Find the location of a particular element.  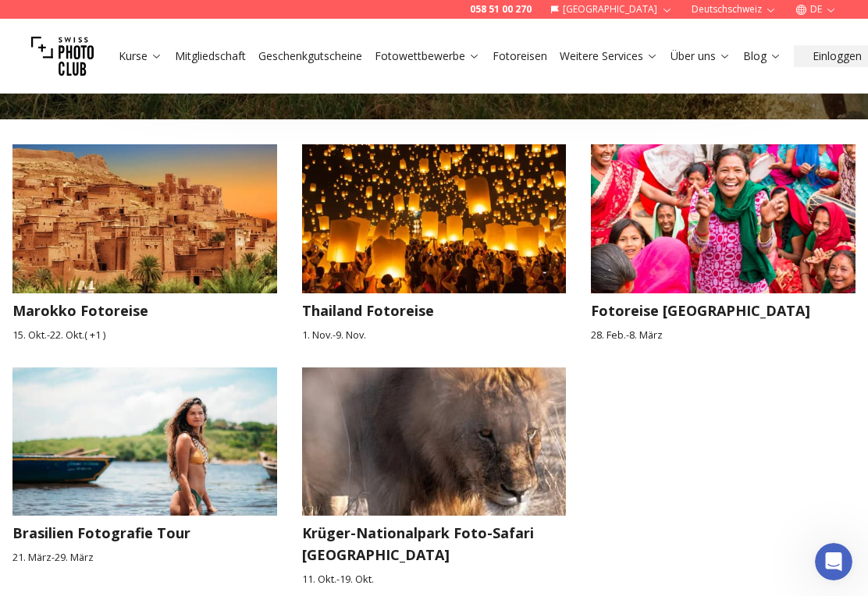

small: 1. Nov. - 9. Nov. is located at coordinates (434, 335).